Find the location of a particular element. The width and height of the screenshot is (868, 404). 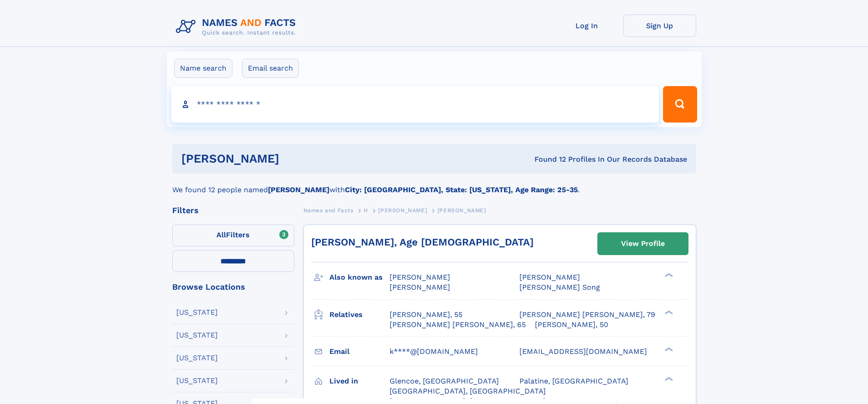

h3: Relatives is located at coordinates (360, 314).